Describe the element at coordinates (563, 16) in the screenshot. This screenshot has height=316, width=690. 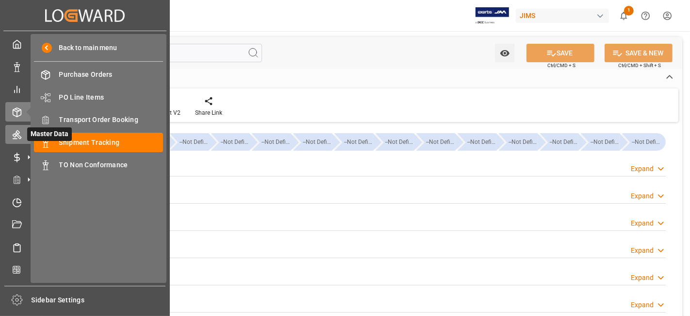
I see `div: JIMS` at that location.